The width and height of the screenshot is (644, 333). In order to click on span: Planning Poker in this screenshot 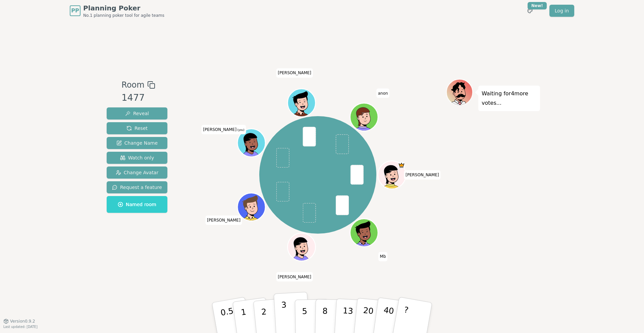, I will do `click(124, 8)`.